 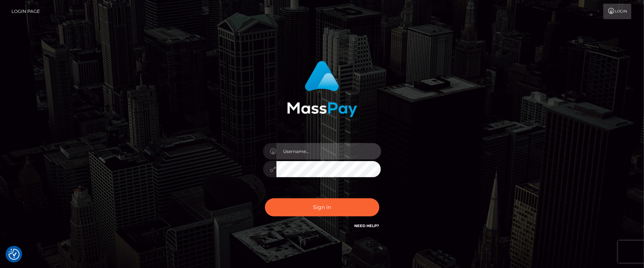 I want to click on button: Sign in, so click(x=322, y=207).